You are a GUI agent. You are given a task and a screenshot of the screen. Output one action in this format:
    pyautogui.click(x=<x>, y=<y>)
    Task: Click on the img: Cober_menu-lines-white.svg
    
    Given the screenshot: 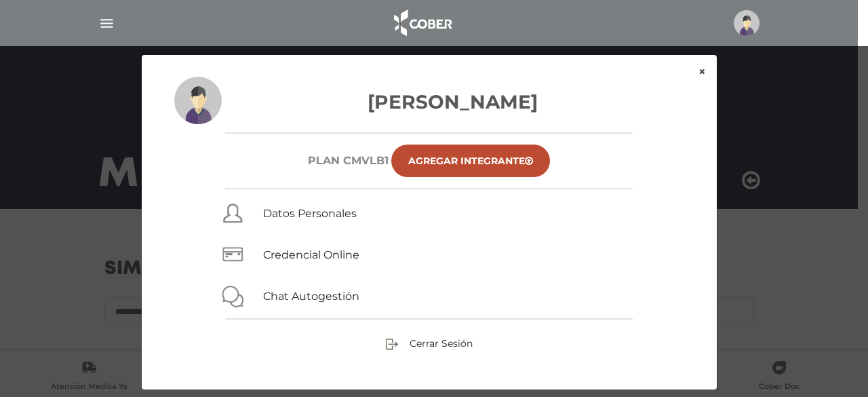 What is the action you would take?
    pyautogui.click(x=107, y=23)
    